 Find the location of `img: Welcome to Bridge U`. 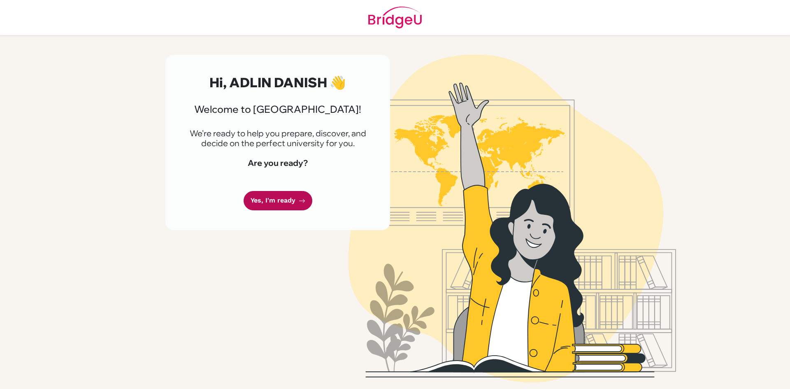

img: Welcome to Bridge U is located at coordinates (513, 219).